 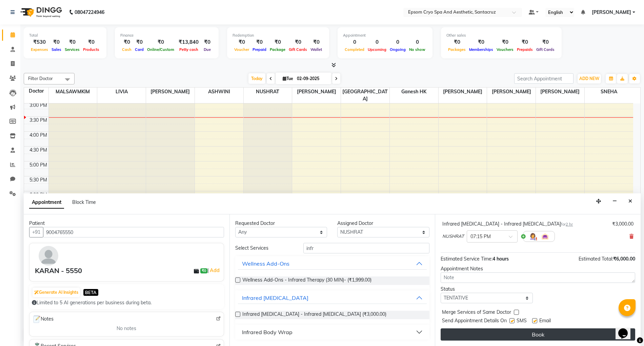 What do you see at coordinates (385, 36) in the screenshot?
I see `div: Appointment` at bounding box center [385, 36].